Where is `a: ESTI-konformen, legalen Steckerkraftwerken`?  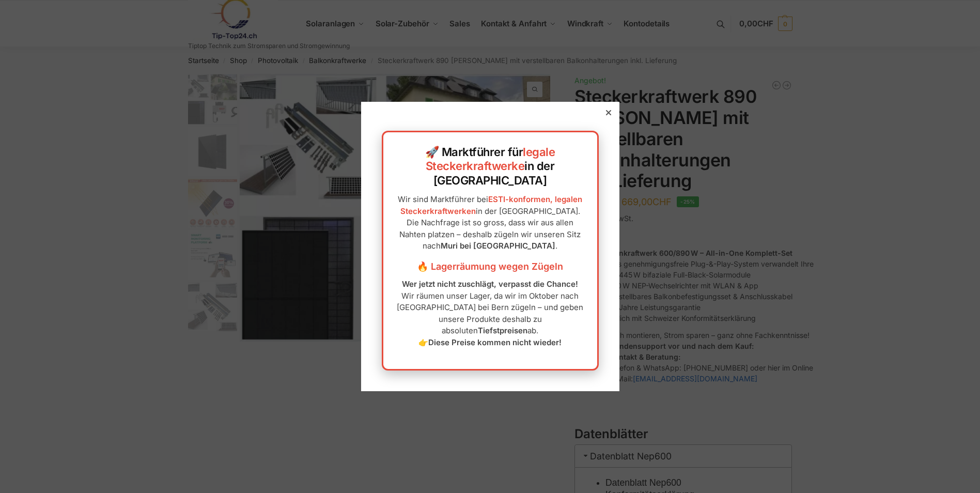 a: ESTI-konformen, legalen Steckerkraftwerken is located at coordinates (491, 205).